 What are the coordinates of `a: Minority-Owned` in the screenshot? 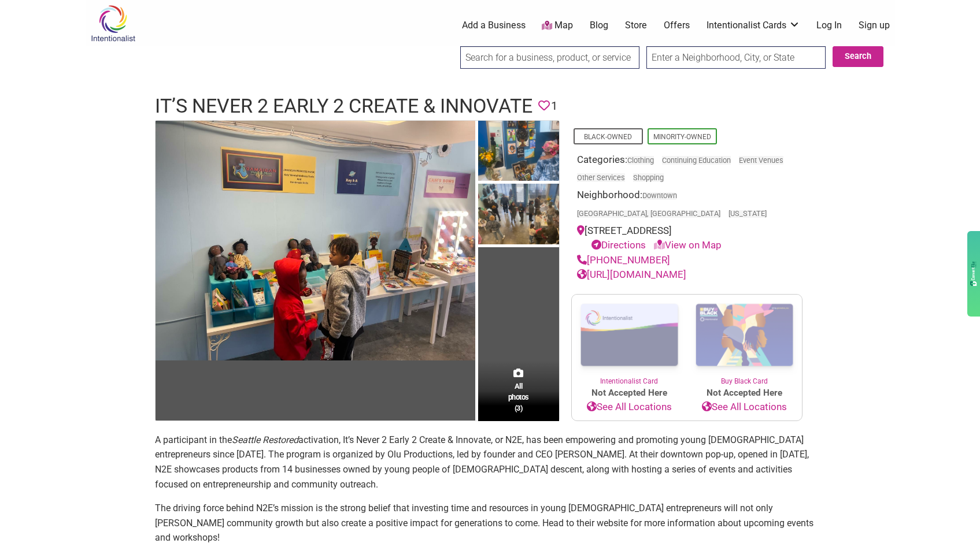 It's located at (682, 137).